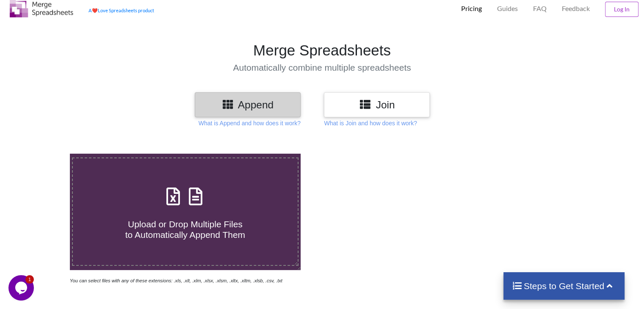  Describe the element at coordinates (176, 280) in the screenshot. I see `i: You can select files with any of these extensions: .xls, .xlt, .xlm, .xlsx, .xlsm, .xltx, .xltm, ...` at that location.